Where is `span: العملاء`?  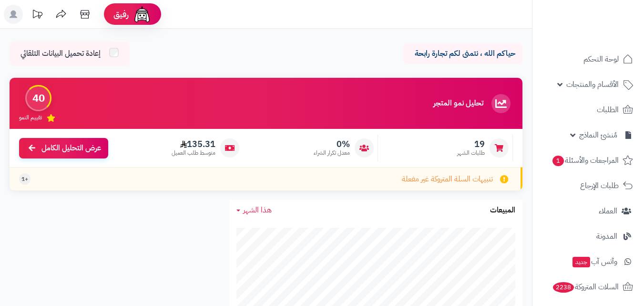 span: العملاء is located at coordinates (608, 211).